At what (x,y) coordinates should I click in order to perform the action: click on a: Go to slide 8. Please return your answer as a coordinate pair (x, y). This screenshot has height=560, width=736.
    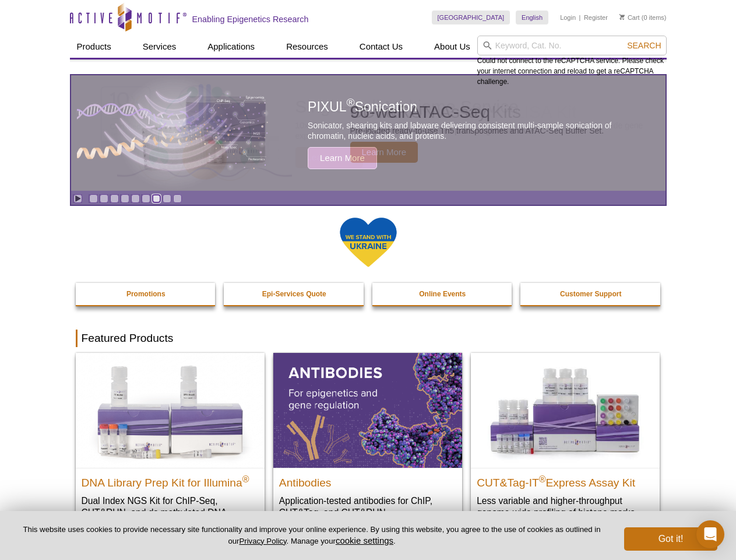
    Looking at the image, I should click on (166, 199).